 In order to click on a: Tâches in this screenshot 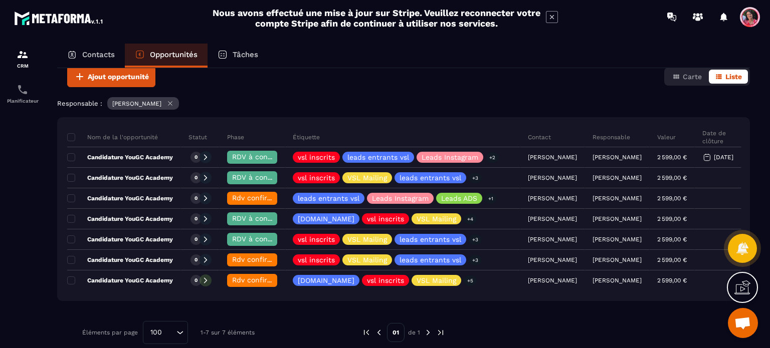, I will do `click(237, 56)`.